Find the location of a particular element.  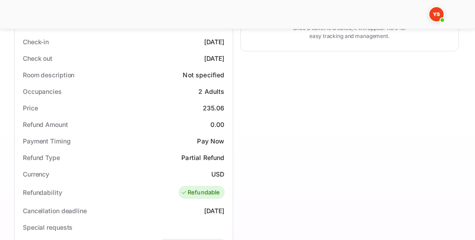

div: Check-in is located at coordinates (36, 42).